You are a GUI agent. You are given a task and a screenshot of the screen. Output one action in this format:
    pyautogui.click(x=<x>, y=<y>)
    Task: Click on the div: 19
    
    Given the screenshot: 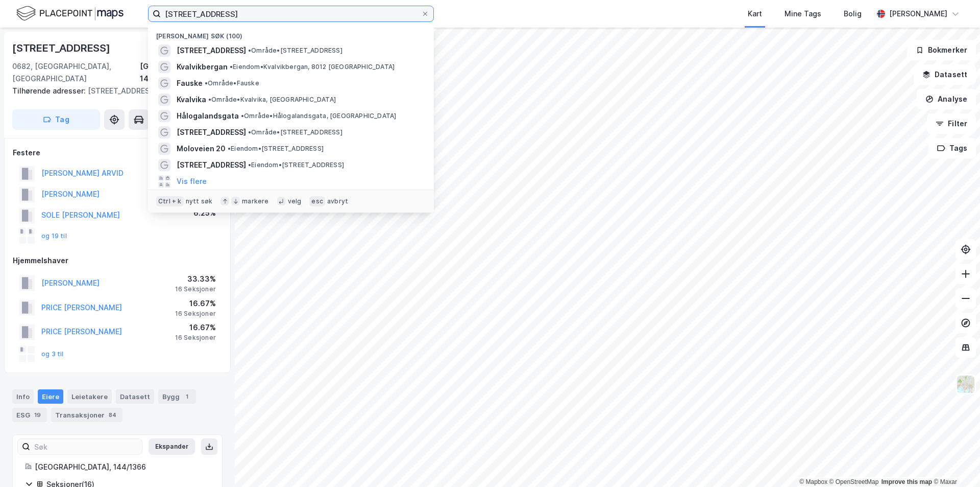 What is the action you would take?
    pyautogui.click(x=38, y=415)
    